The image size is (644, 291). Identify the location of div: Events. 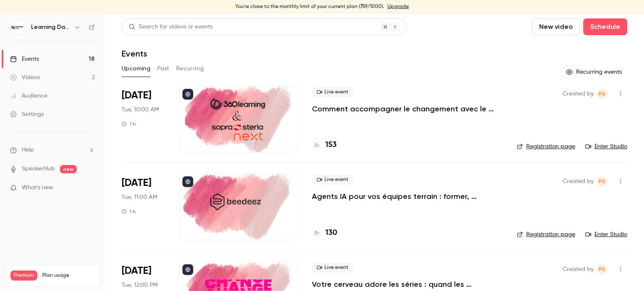
(24, 59).